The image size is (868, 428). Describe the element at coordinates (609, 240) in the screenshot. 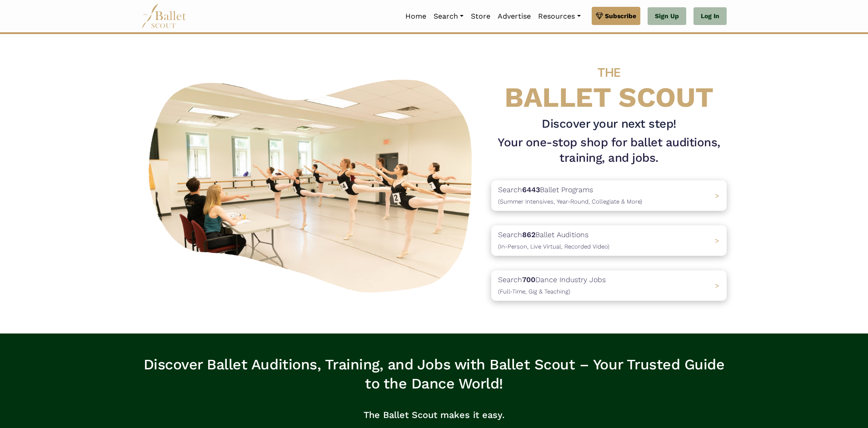

I see `a: Search862Ballet Auditions(In-Person, Live Virtual, Recorded Video) >` at that location.